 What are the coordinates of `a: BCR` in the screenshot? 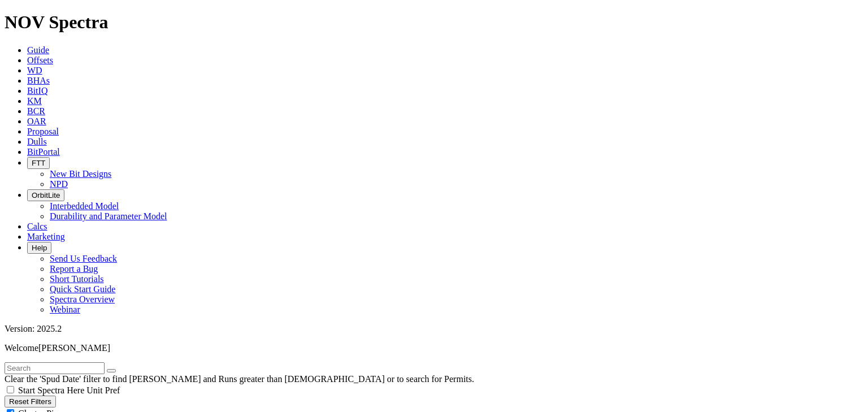 It's located at (36, 111).